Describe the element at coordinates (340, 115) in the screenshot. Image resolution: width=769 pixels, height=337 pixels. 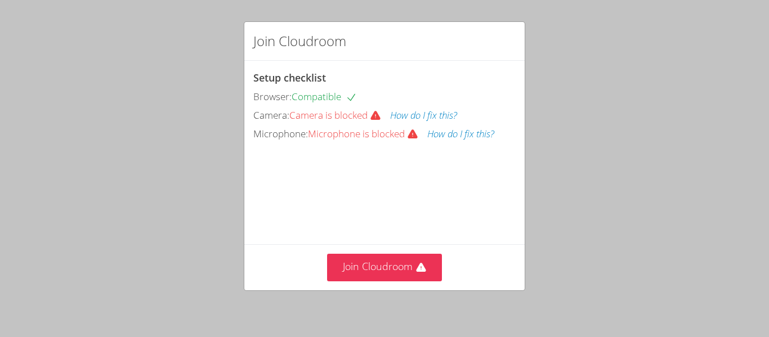
I see `span: Camera is blocked` at that location.